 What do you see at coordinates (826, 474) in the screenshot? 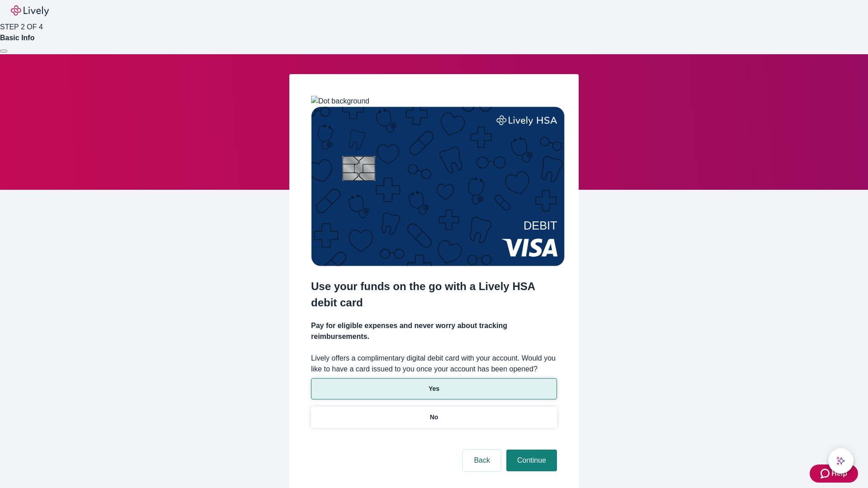
I see `svg: Zendesk support icon` at bounding box center [826, 474].